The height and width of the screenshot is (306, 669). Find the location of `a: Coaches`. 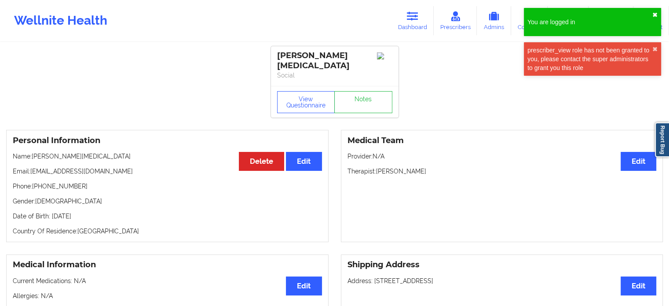

a: Coaches is located at coordinates (529, 21).